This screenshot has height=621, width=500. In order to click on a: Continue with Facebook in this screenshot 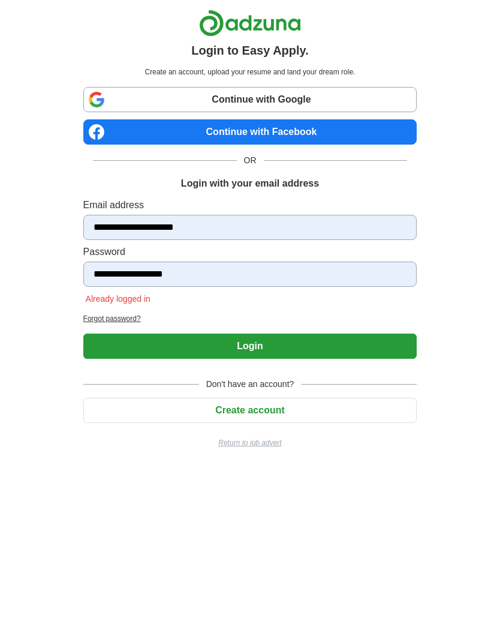, I will do `click(250, 132)`.